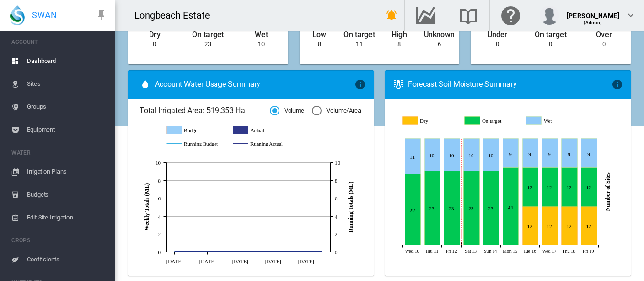 This screenshot has height=281, width=644. Describe the element at coordinates (588, 153) in the screenshot. I see `g: Wet Sep 19, 2025 9` at that location.